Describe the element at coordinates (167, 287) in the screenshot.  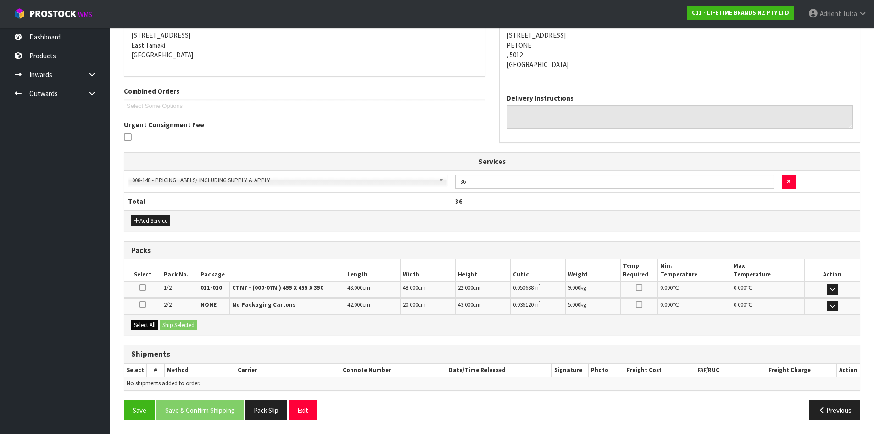
I see `span: 1/2` at that location.